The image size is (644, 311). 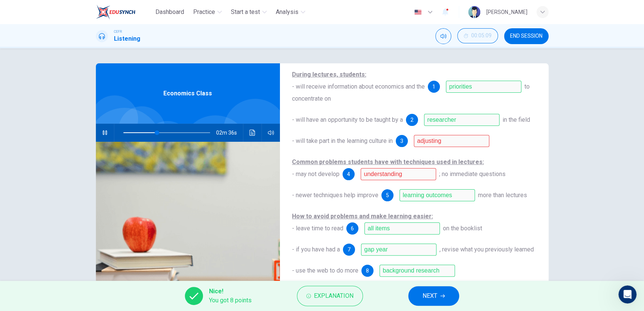 What do you see at coordinates (124, 12) in the screenshot?
I see `a: EduSynch logo` at bounding box center [124, 12].